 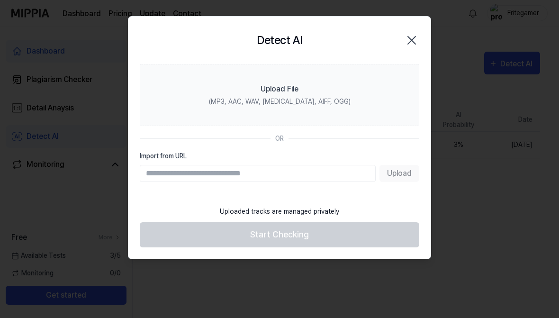 I want to click on div: Upload File, so click(x=279, y=89).